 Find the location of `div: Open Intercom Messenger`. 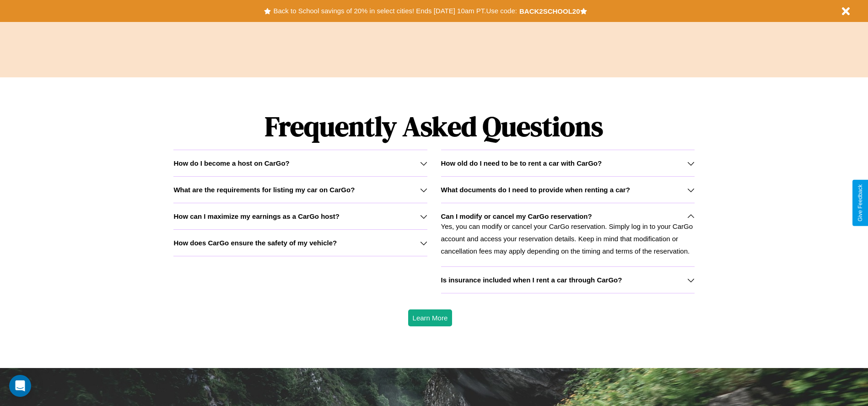

div: Open Intercom Messenger is located at coordinates (20, 386).